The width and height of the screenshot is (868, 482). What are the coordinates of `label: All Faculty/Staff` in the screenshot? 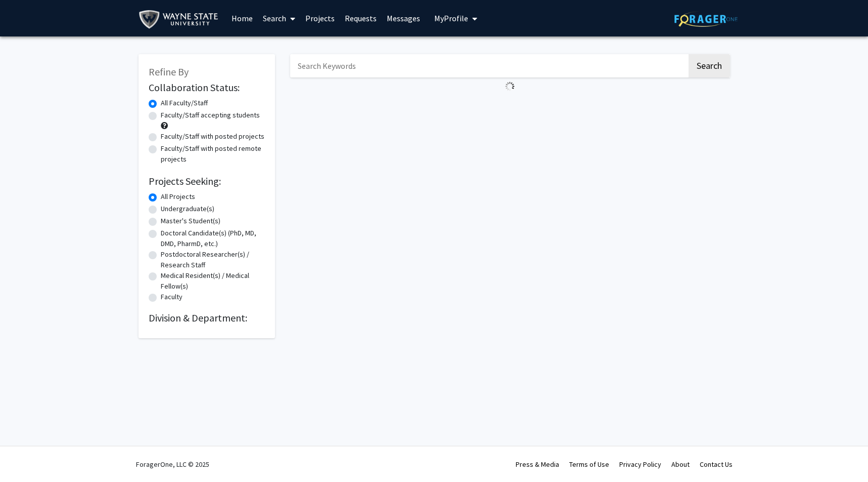 It's located at (184, 103).